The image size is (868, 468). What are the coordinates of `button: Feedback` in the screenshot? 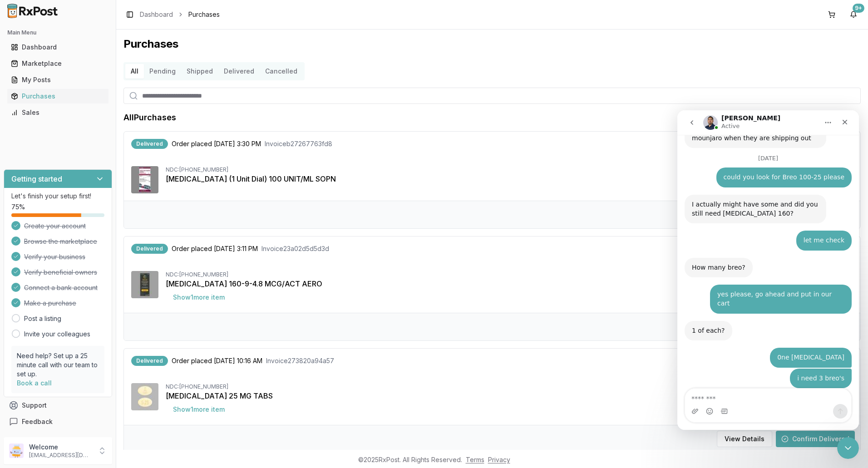 It's located at (57, 421).